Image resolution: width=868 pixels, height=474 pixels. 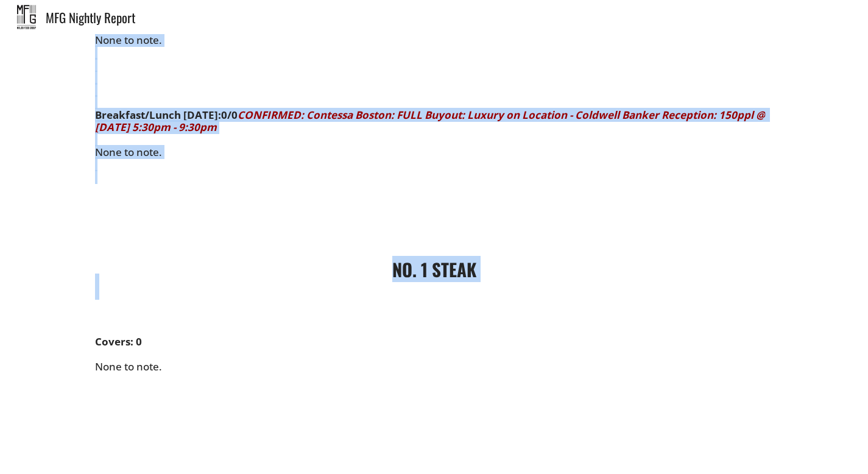 What do you see at coordinates (457, 17) in the screenshot?
I see `div: MFG Nightly Report` at bounding box center [457, 17].